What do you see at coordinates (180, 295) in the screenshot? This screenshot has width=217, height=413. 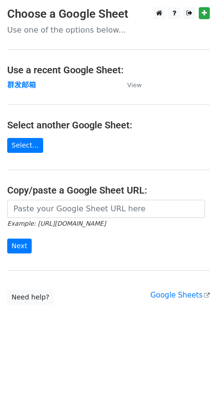 I see `a: Google Sheets` at bounding box center [180, 295].